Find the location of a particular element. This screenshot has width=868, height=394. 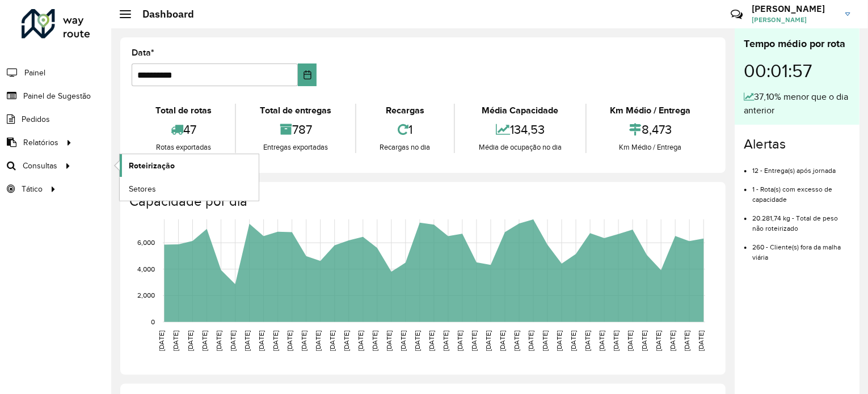

li: 260 - Cliente(s) fora da malha viária is located at coordinates (801, 248).